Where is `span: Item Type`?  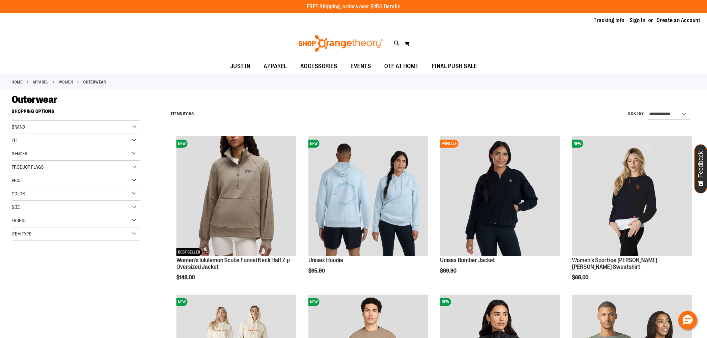
span: Item Type is located at coordinates (21, 234).